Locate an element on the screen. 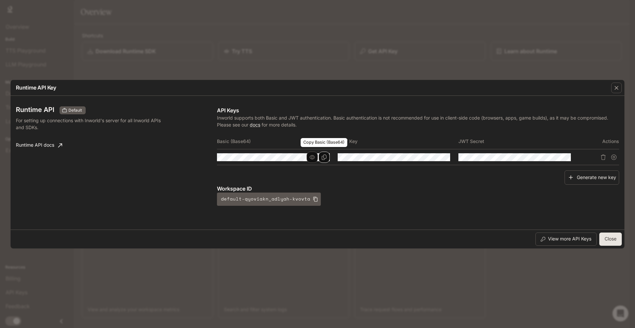  a: docs is located at coordinates (255, 125).